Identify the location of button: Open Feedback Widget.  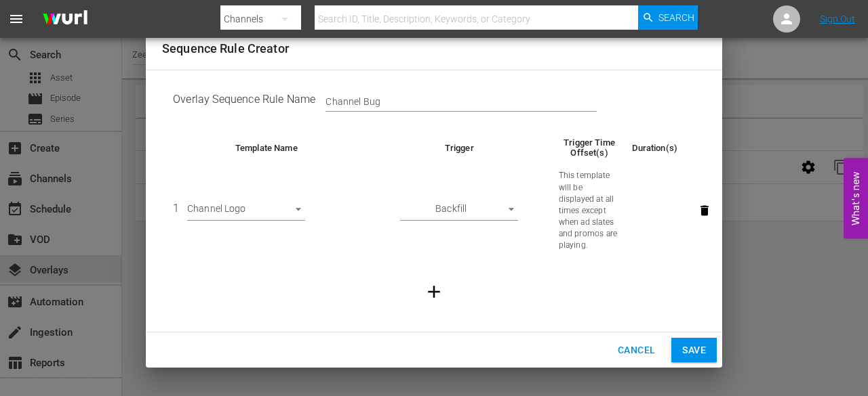
(856, 198).